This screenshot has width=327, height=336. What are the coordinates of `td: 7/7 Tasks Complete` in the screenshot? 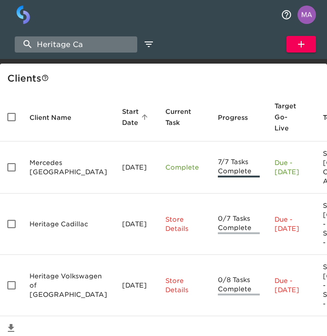 It's located at (239, 167).